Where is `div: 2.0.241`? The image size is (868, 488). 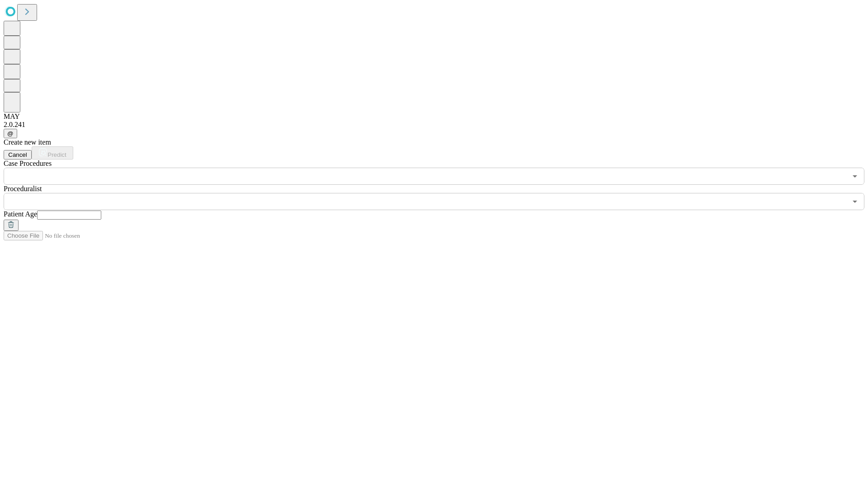
div: 2.0.241 is located at coordinates (434, 125).